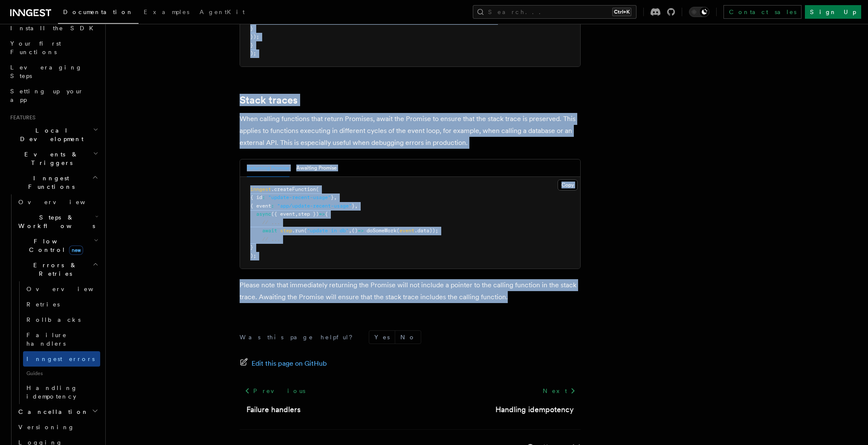  What do you see at coordinates (268, 168) in the screenshot?
I see `button: Returning Promise` at bounding box center [268, 168].